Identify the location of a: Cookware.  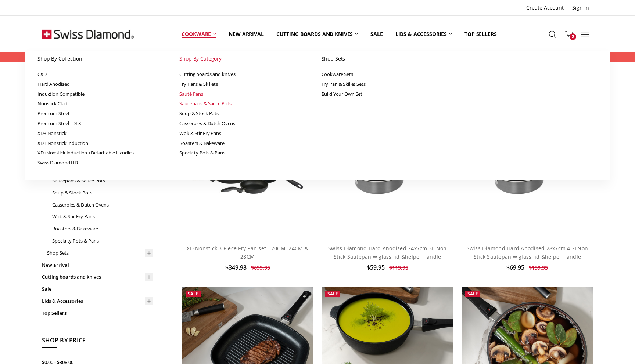
(199, 34).